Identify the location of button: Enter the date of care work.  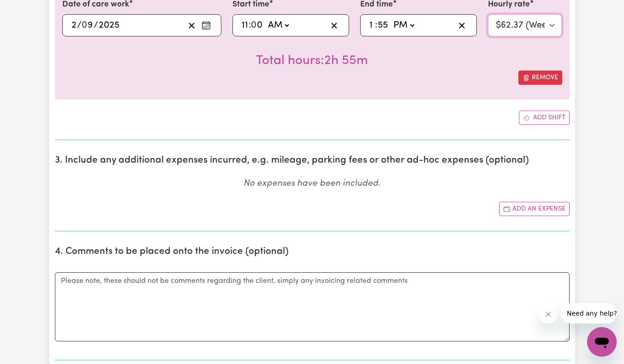
(206, 26).